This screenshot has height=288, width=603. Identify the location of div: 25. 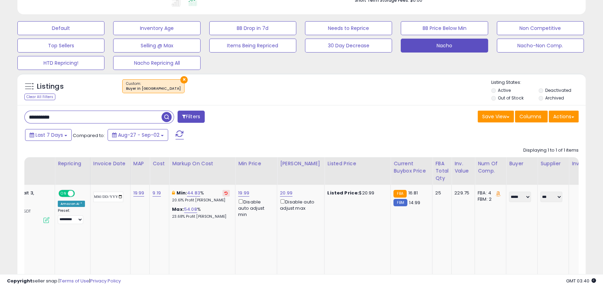
(441, 193).